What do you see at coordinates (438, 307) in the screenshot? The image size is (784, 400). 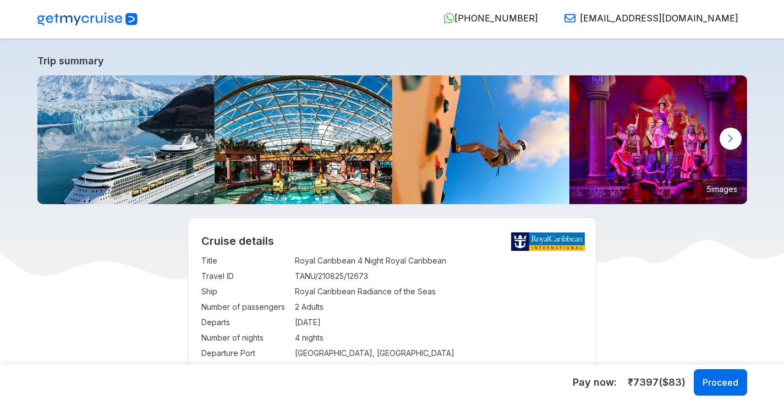 I see `td: 2 Adults` at bounding box center [438, 307].